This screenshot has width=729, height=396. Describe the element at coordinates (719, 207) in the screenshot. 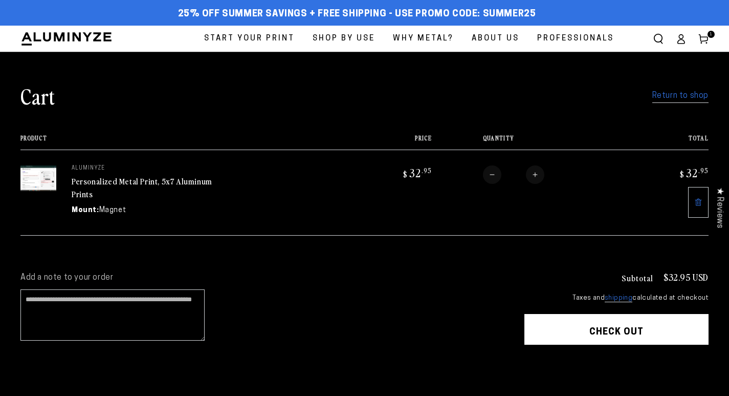

I see `div: Click to open Judge.me floating reviews tab` at that location.